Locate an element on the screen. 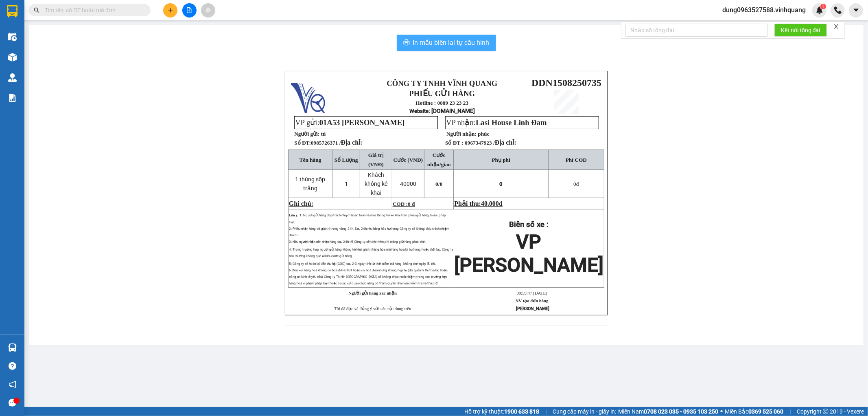  span: COD : is located at coordinates (404, 204).